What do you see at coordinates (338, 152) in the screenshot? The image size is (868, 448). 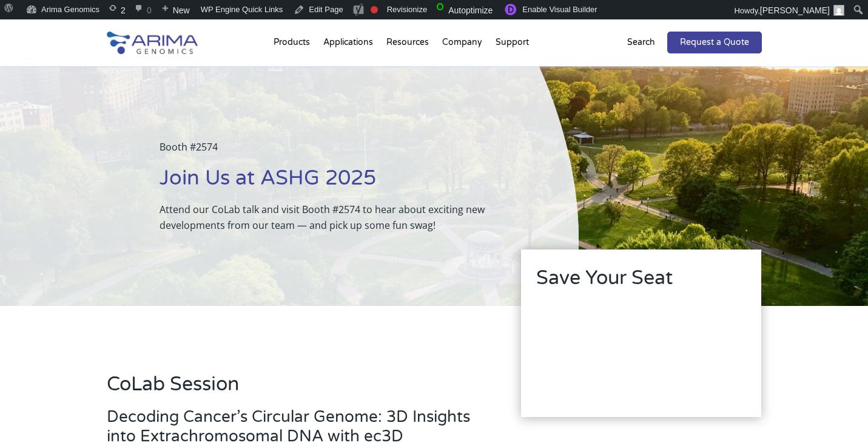 I see `p: Booth #2574` at bounding box center [338, 152].